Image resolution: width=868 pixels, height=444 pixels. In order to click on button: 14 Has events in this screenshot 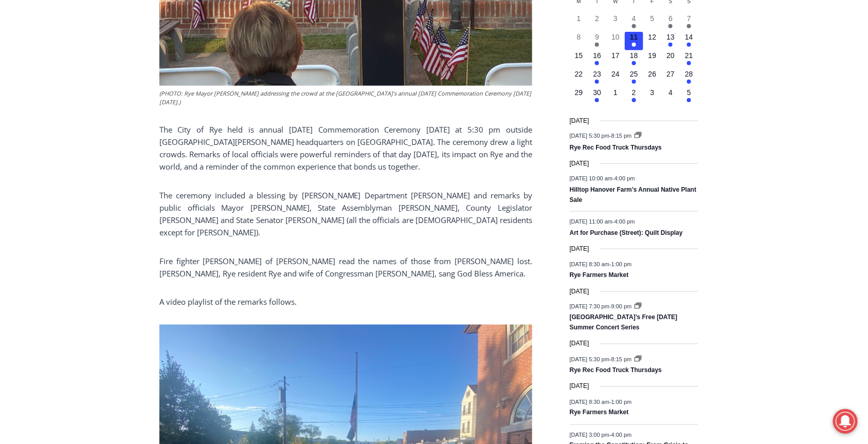, I will do `click(689, 41)`.